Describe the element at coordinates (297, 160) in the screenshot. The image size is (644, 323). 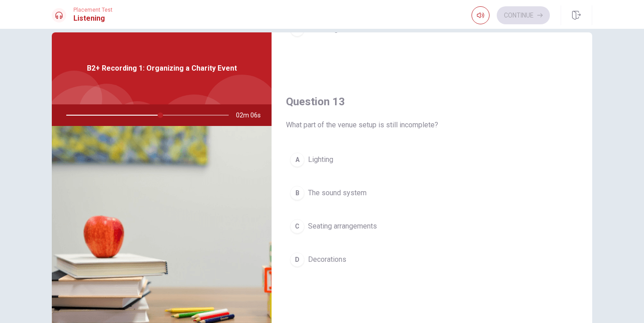
I see `div: A` at that location.